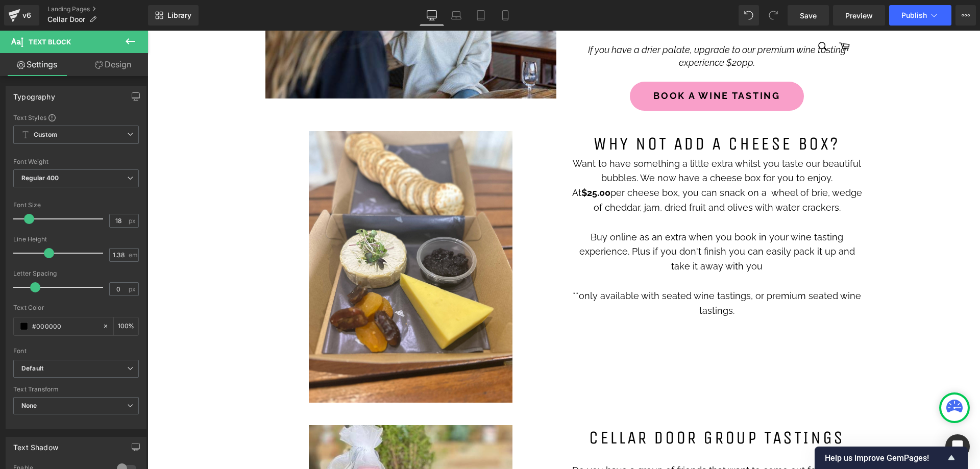 This screenshot has width=980, height=469. What do you see at coordinates (133, 255) in the screenshot?
I see `span: em` at bounding box center [133, 255].